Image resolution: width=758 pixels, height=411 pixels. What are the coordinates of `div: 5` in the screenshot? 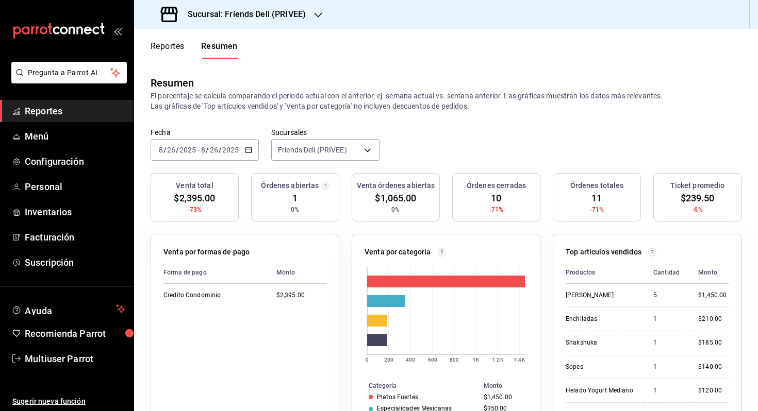 It's located at (667, 295).